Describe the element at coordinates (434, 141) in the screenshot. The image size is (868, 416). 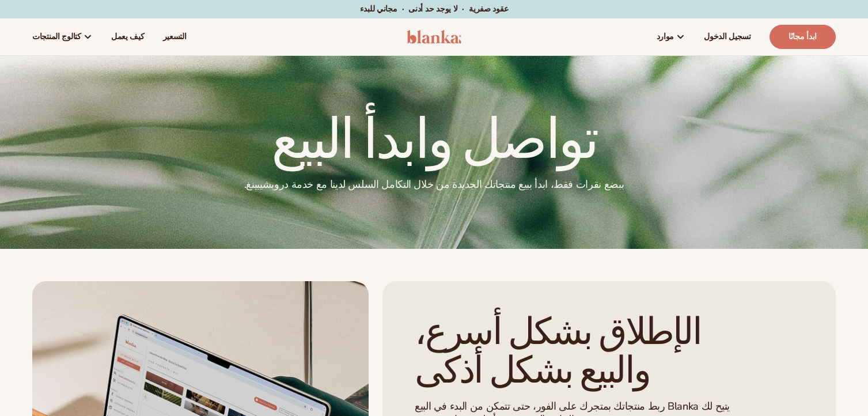
I see `font: تواصل وابدأ البيع` at that location.